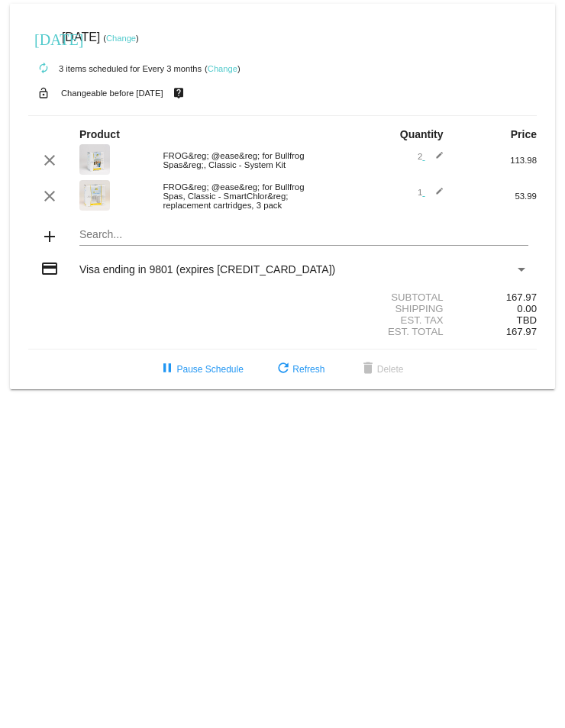 This screenshot has height=728, width=565. I want to click on mat-icon: refresh, so click(283, 369).